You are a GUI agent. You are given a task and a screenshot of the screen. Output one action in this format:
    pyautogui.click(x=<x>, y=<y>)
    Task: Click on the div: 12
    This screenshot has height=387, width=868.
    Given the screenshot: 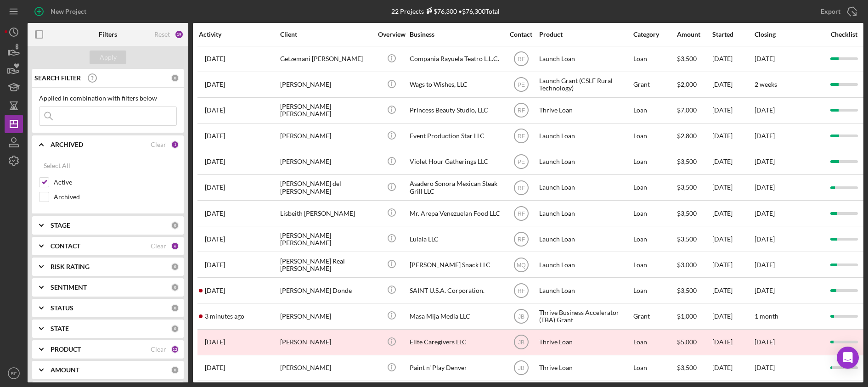 What is the action you would take?
    pyautogui.click(x=175, y=349)
    